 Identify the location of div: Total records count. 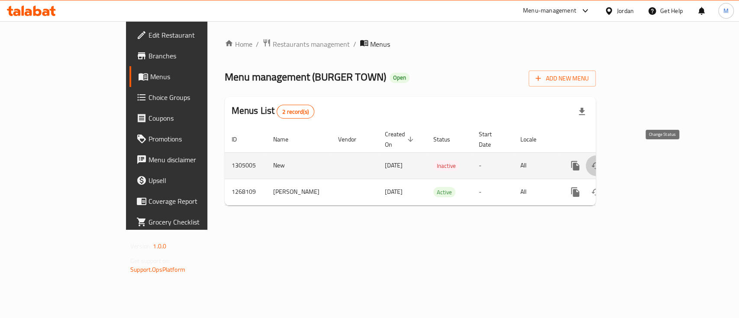
(295, 112).